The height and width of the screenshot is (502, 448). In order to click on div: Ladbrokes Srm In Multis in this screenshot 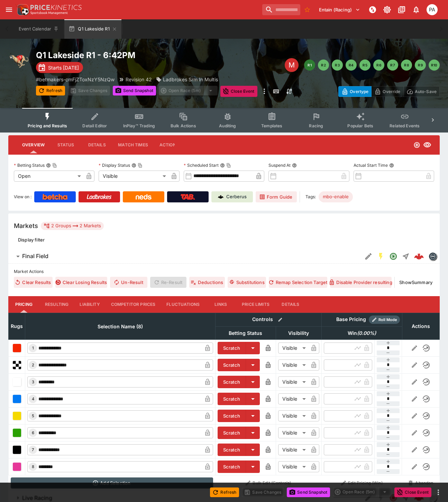, I will do `click(187, 79)`.